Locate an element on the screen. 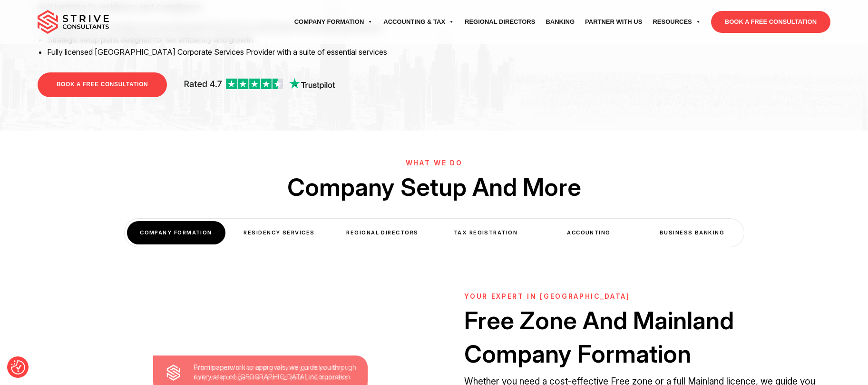  div: COMPANY FORMATION is located at coordinates (176, 233).